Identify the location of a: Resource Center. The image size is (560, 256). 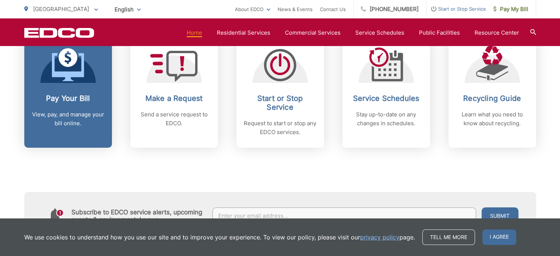
(497, 33).